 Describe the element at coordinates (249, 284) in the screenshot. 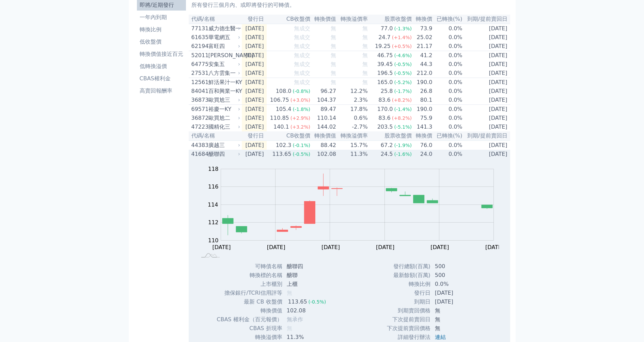

I see `td: 上市櫃別` at that location.